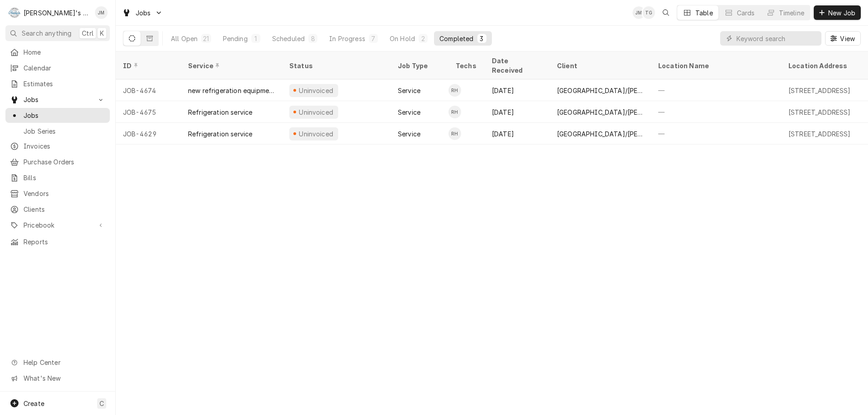  Describe the element at coordinates (64, 131) in the screenshot. I see `span: Job Series` at that location.